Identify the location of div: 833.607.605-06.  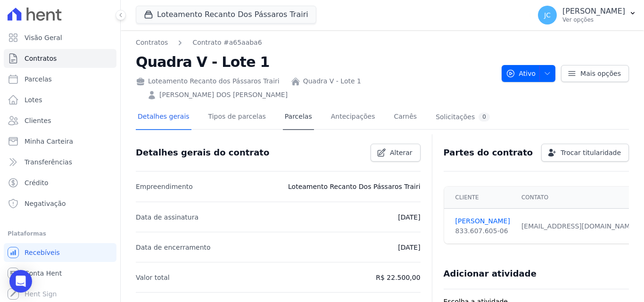
(483, 231).